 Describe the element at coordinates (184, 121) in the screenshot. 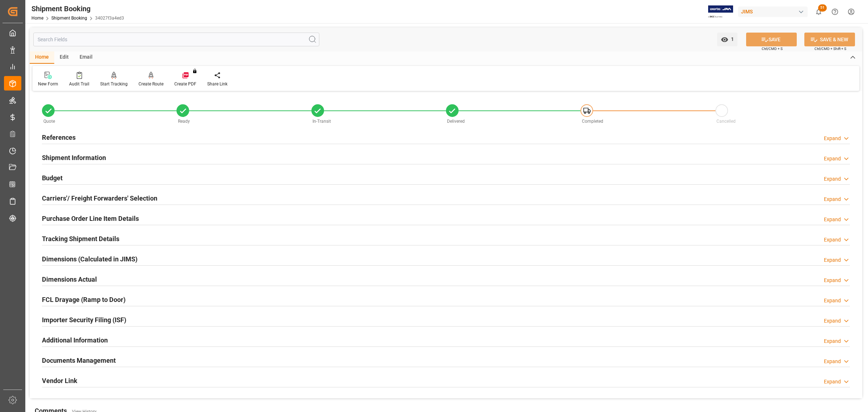

I see `span: Ready` at that location.